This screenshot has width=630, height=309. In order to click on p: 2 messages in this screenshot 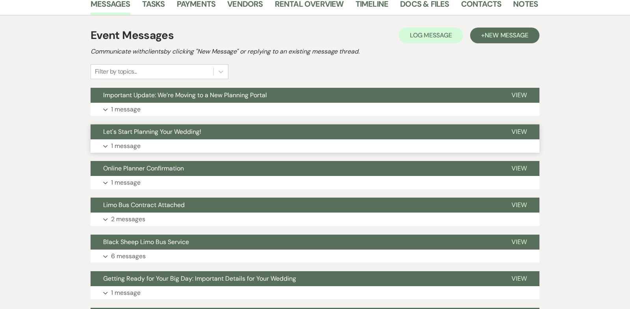, I will do `click(128, 219)`.